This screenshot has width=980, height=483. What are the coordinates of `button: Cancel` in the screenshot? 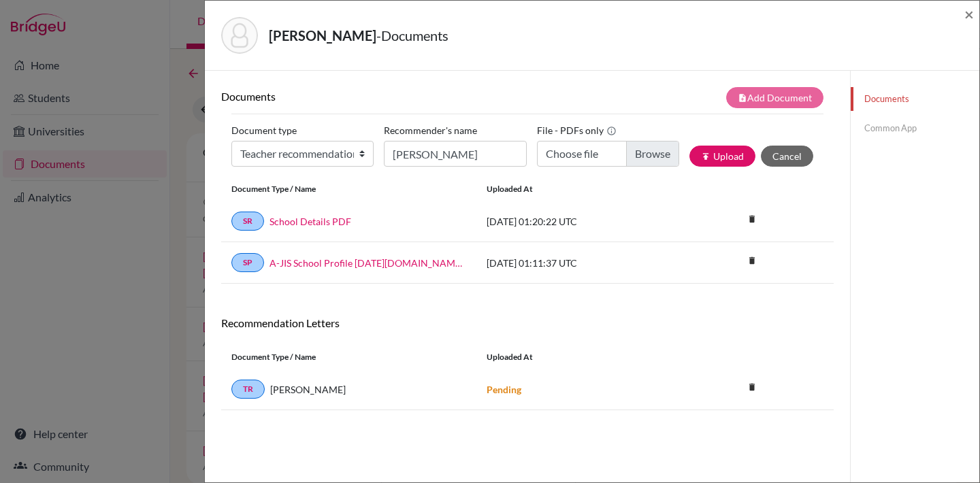 It's located at (787, 156).